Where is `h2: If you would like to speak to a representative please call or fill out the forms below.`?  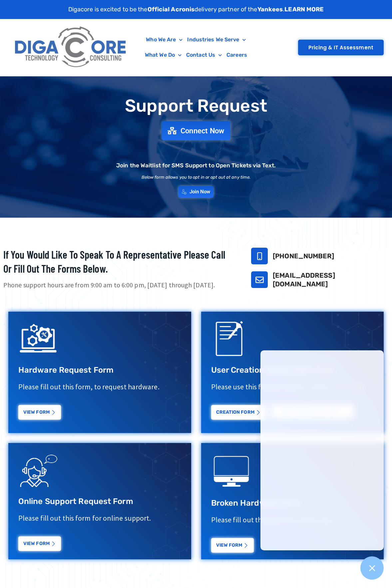
h2: If you would like to speak to a representative please call or fill out the forms below. is located at coordinates (119, 262).